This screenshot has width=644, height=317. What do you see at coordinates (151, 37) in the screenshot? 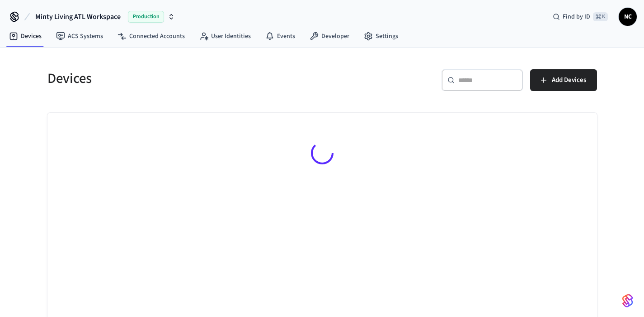
I see `a: Connected Accounts` at bounding box center [151, 37].